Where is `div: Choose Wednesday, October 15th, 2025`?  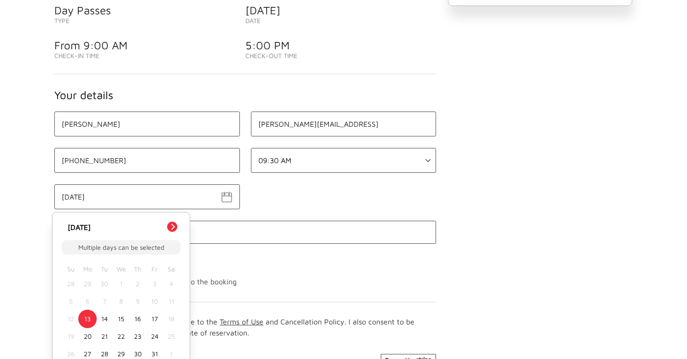
div: Choose Wednesday, October 15th, 2025 is located at coordinates (121, 319).